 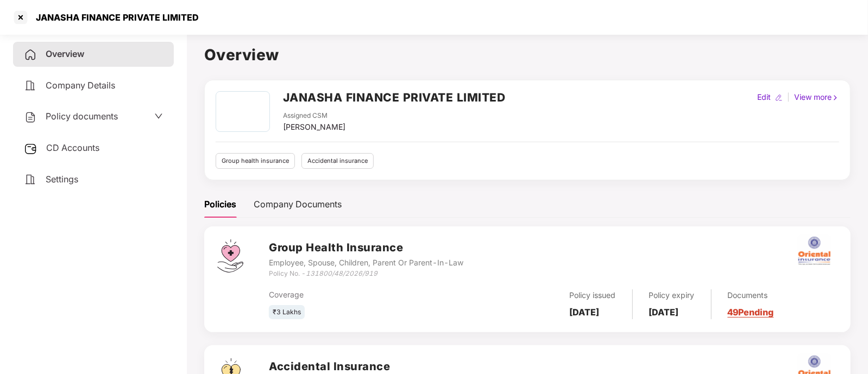 What do you see at coordinates (298, 204) in the screenshot?
I see `div: Company Documents` at bounding box center [298, 204].